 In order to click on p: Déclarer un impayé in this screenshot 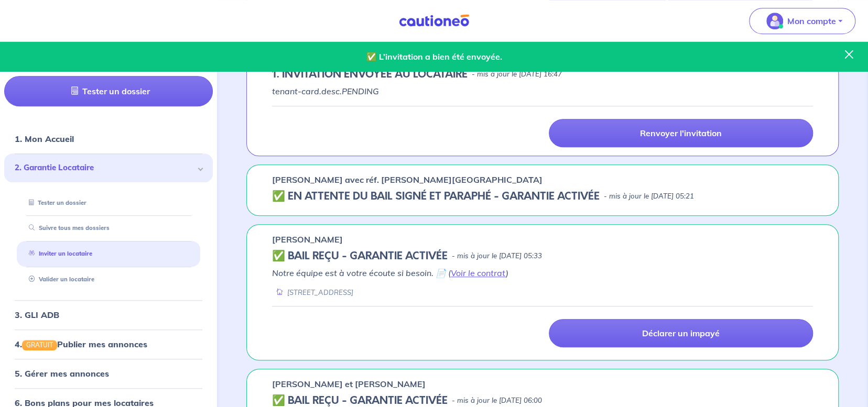, I will do `click(681, 333)`.